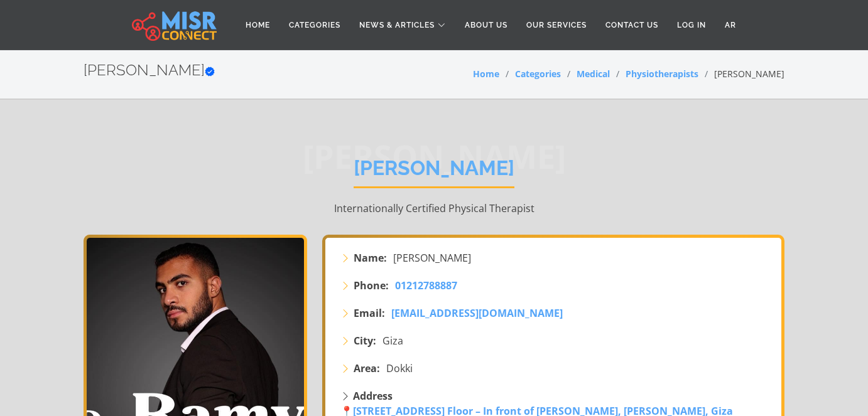 The height and width of the screenshot is (416, 868). Describe the element at coordinates (365, 340) in the screenshot. I see `strong: City:` at that location.